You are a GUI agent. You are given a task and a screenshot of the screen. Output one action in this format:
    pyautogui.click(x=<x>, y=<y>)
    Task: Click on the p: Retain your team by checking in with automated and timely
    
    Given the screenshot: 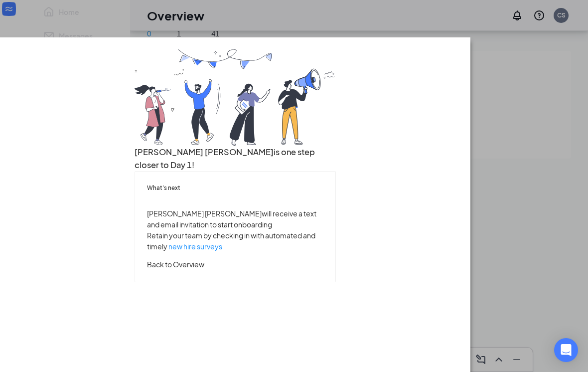 What is the action you would take?
    pyautogui.click(x=234, y=240)
    